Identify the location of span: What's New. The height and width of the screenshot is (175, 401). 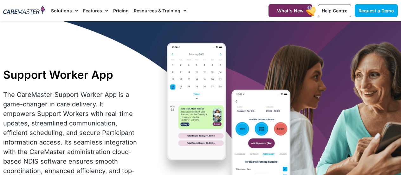
(290, 10).